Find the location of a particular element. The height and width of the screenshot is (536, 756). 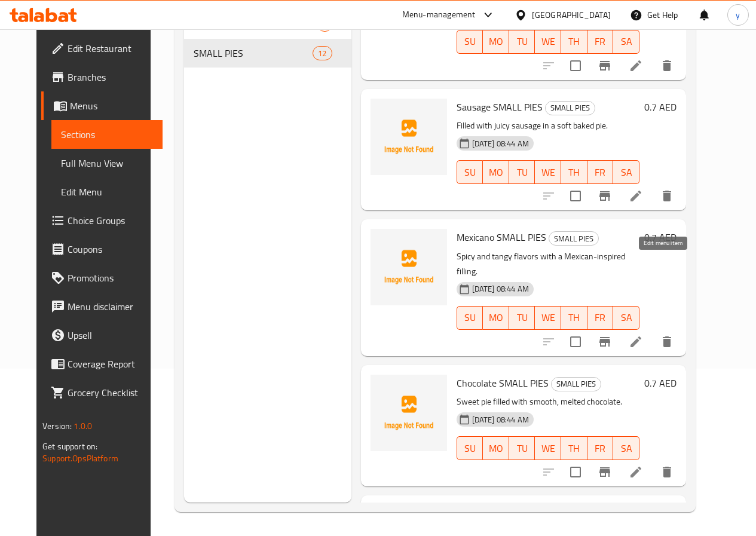

p: Filled with juicy sausage in a soft baked pie. is located at coordinates (548, 126).